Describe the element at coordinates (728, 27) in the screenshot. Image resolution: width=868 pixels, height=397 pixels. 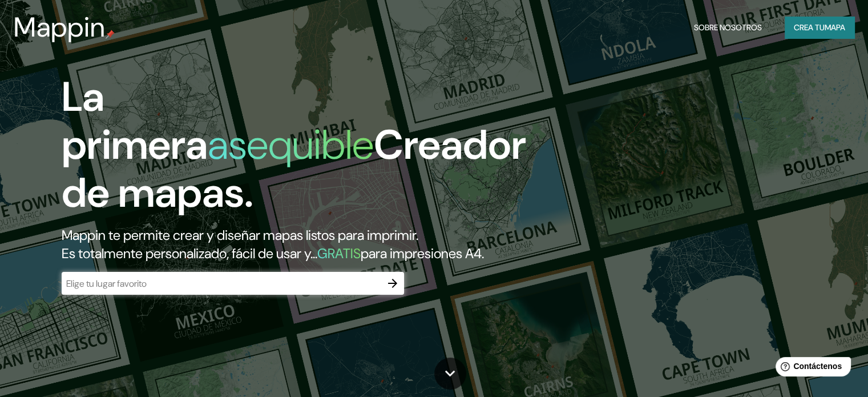
I see `button: Sobre nosotros` at that location.